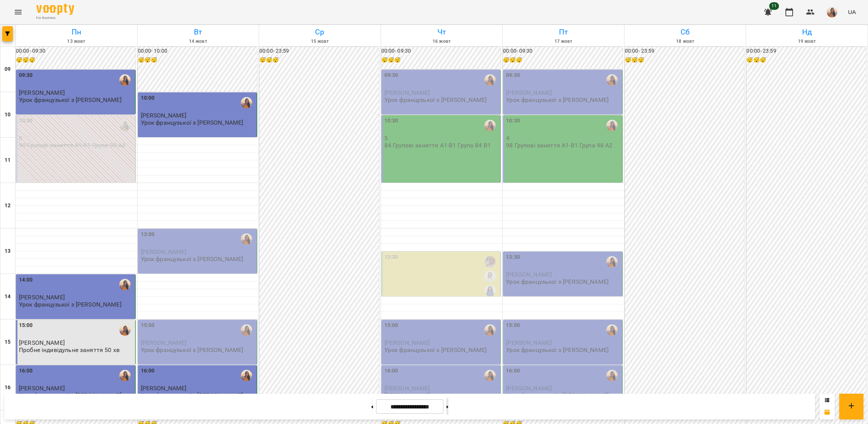 This screenshot has width=868, height=424. What do you see at coordinates (490, 276) in the screenshot?
I see `img: Анастасія` at bounding box center [490, 276].